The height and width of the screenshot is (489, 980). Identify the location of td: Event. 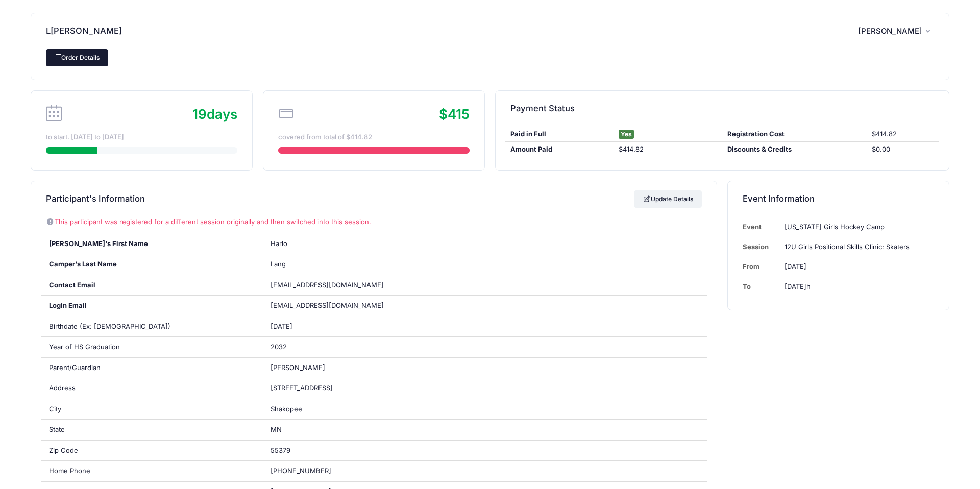
(760, 227).